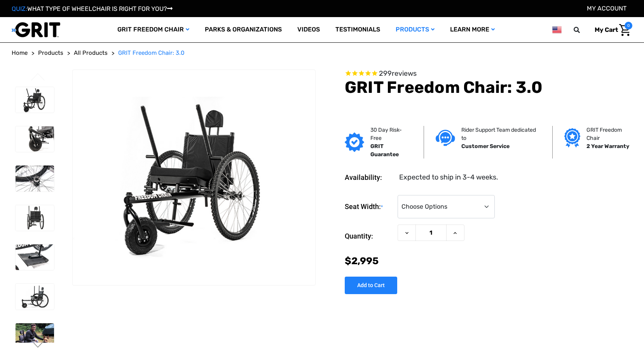 The width and height of the screenshot is (644, 359). I want to click on button: Go to slide 3 of 3, so click(38, 78).